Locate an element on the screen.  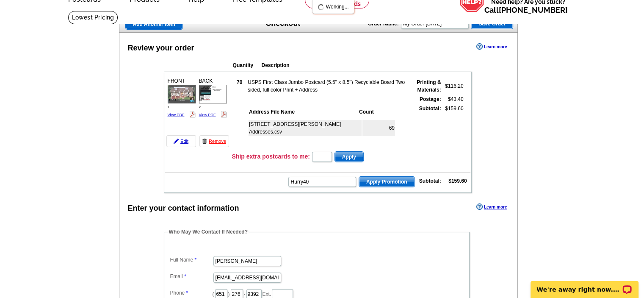
td: $159.60 is located at coordinates (453, 126).